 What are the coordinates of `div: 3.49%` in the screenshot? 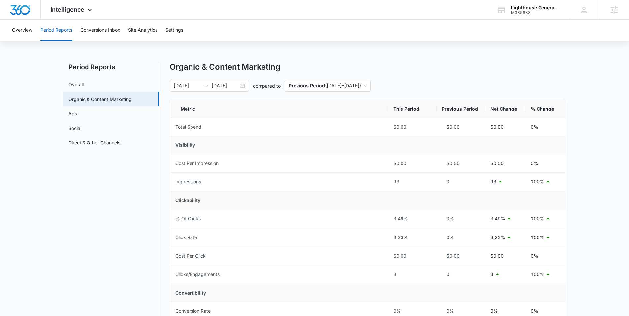 It's located at (412, 219).